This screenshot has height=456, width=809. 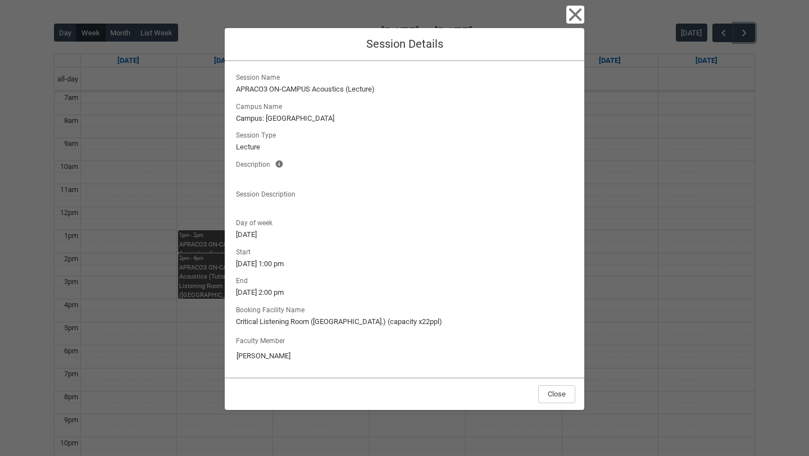 What do you see at coordinates (255, 163) in the screenshot?
I see `span: Description` at bounding box center [255, 163].